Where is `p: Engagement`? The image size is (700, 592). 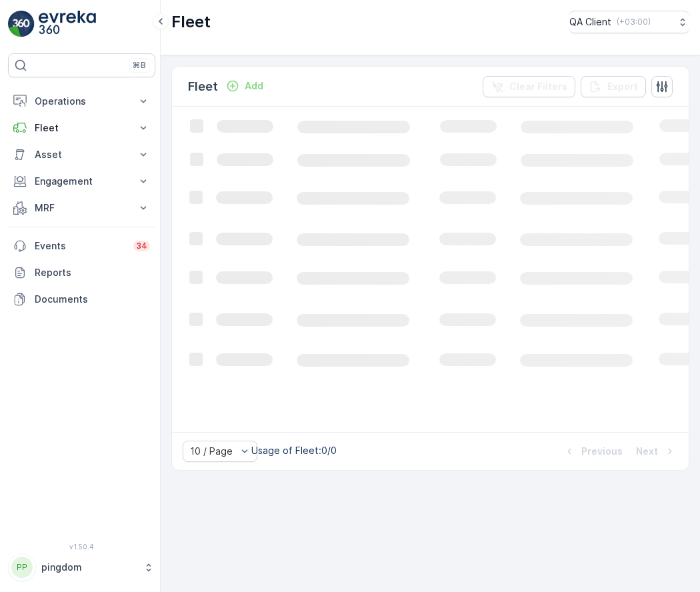 p: Engagement is located at coordinates (81, 182).